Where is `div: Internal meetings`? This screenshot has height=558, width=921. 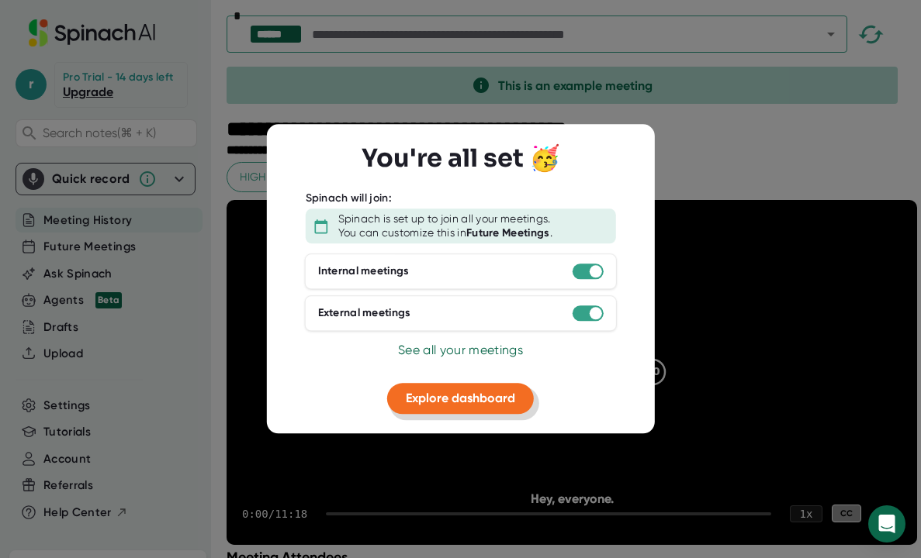
div: Internal meetings is located at coordinates (364, 272).